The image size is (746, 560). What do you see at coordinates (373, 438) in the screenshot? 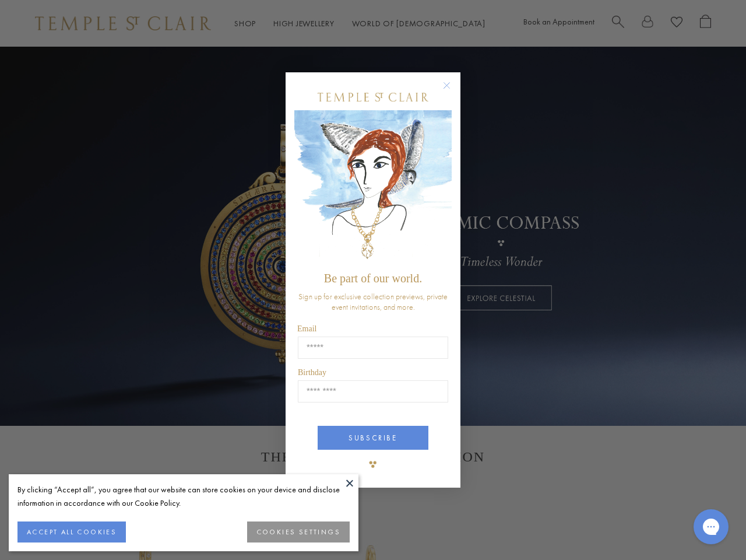
I see `button: SUBSCRIBE` at bounding box center [373, 438].